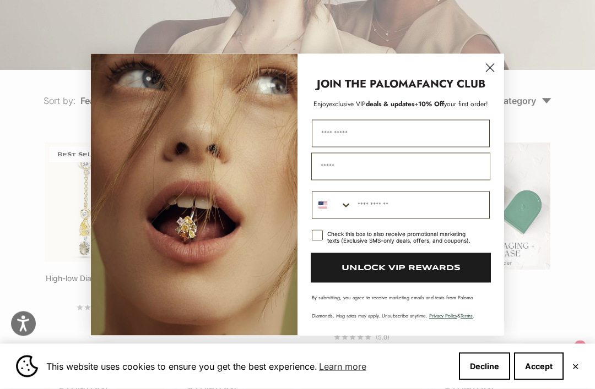 Image resolution: width=595 pixels, height=389 pixels. What do you see at coordinates (400, 167) in the screenshot?
I see `input: Email` at bounding box center [400, 167].